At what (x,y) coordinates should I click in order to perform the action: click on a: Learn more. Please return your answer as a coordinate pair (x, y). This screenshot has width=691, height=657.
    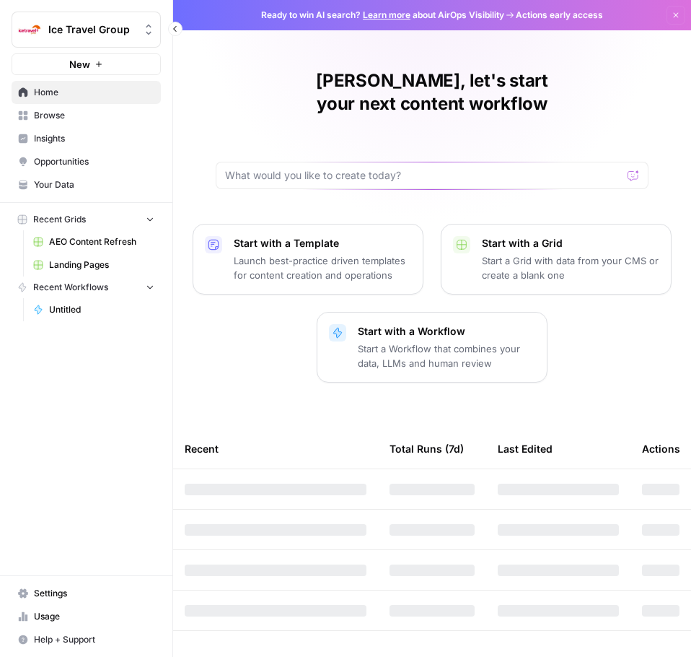
    Looking at the image, I should click on (387, 14).